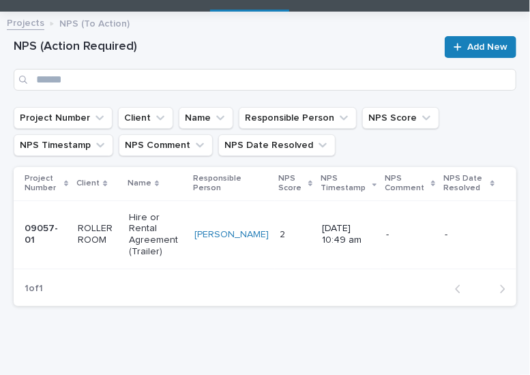  I want to click on button: Back, so click(462, 289).